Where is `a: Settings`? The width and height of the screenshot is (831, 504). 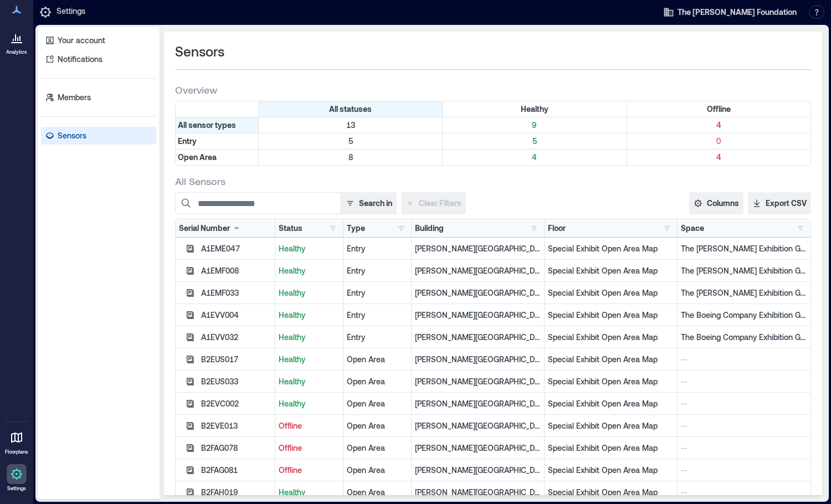
a: Settings is located at coordinates (16, 478).